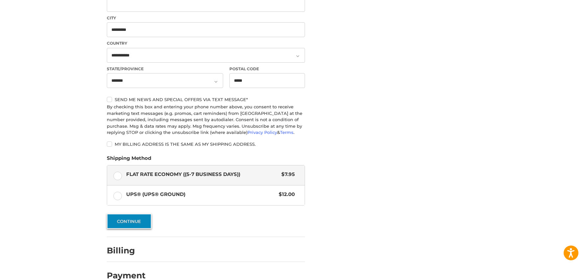 The height and width of the screenshot is (280, 585). I want to click on label: Country, so click(206, 43).